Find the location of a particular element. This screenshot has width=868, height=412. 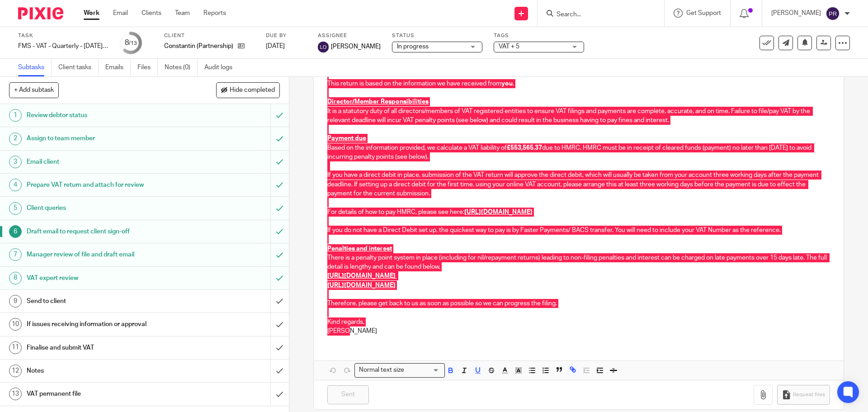

h1: Review debtor status is located at coordinates (105, 115).